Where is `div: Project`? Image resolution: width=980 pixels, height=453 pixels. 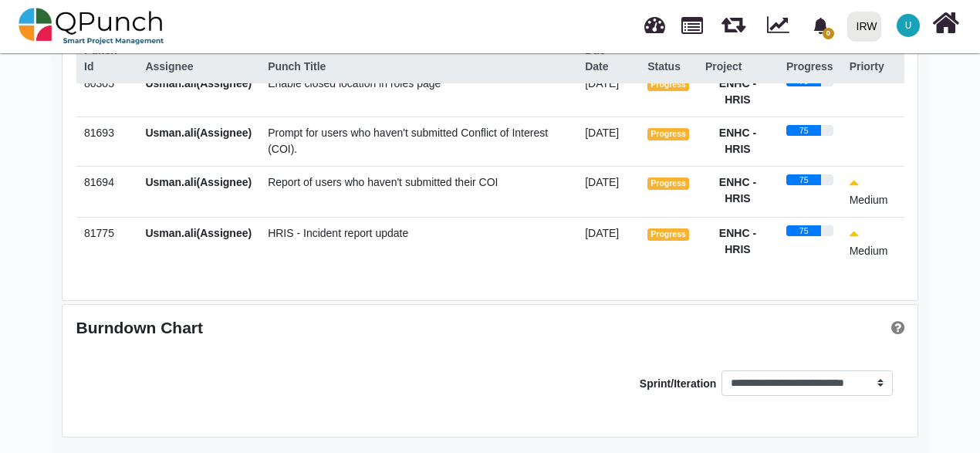
div: Project is located at coordinates (738, 66).